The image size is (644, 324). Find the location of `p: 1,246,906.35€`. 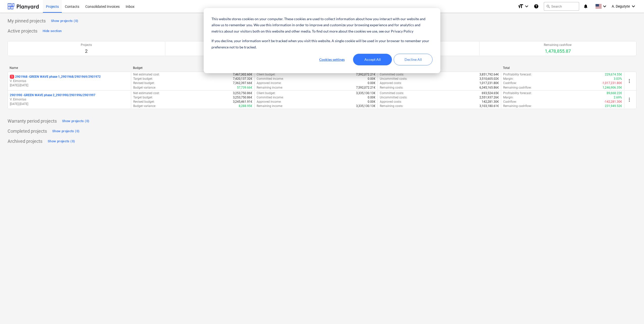

p: 1,246,906.35€ is located at coordinates (612, 88).